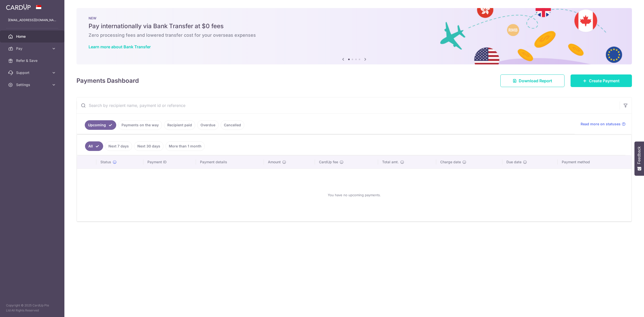 The image size is (644, 317). Describe the element at coordinates (149, 146) in the screenshot. I see `a: Next 30 days` at that location.